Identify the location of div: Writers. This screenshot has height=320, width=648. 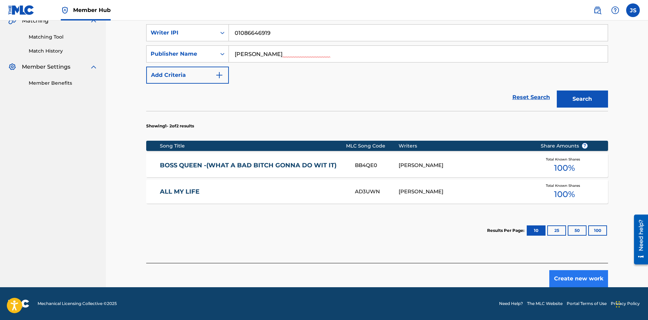
(464, 146).